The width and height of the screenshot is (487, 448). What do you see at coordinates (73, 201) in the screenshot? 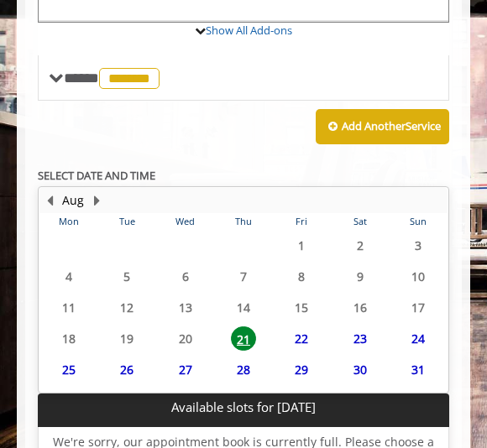
I see `button: Aug` at bounding box center [73, 201].